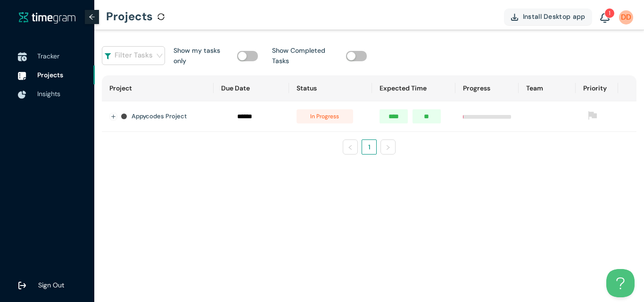 This screenshot has width=644, height=302. What do you see at coordinates (596, 88) in the screenshot?
I see `th: Priority` at bounding box center [596, 88].